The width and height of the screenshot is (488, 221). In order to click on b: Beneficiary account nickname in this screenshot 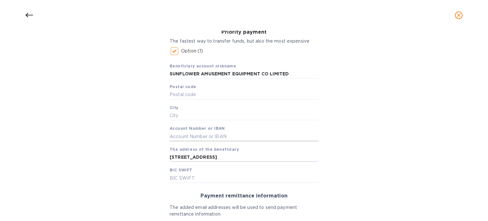, I will do `click(203, 66)`.